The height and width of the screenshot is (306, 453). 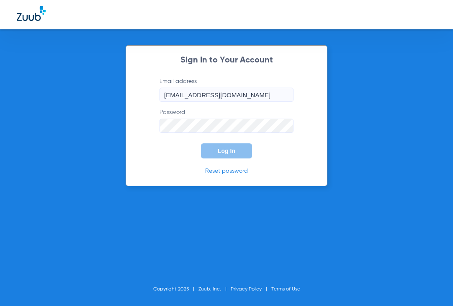 I want to click on span: Log In, so click(x=226, y=151).